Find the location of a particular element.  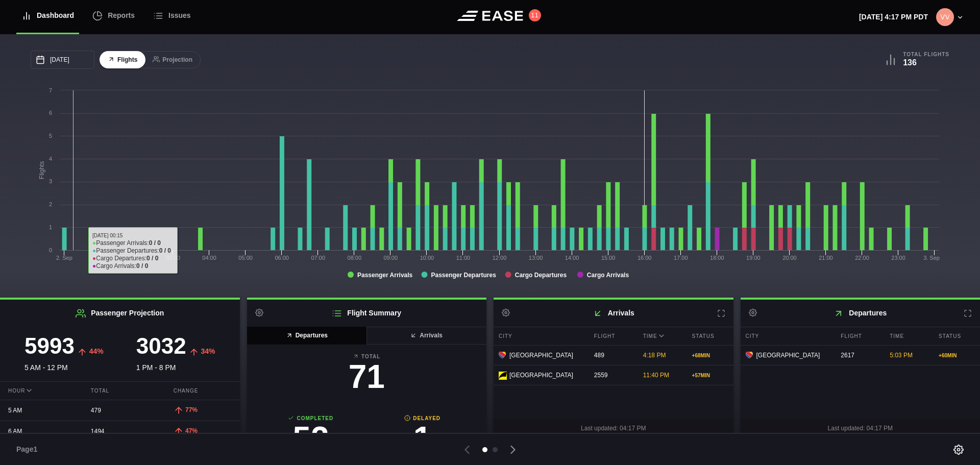

img: 315aad5f8c3b3bdba85a25f162631172 is located at coordinates (944, 17).